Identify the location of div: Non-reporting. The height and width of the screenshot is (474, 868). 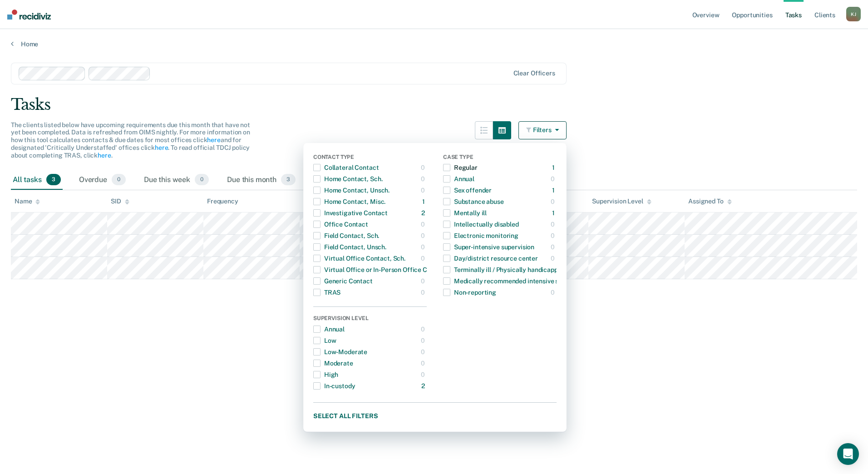
(470, 292).